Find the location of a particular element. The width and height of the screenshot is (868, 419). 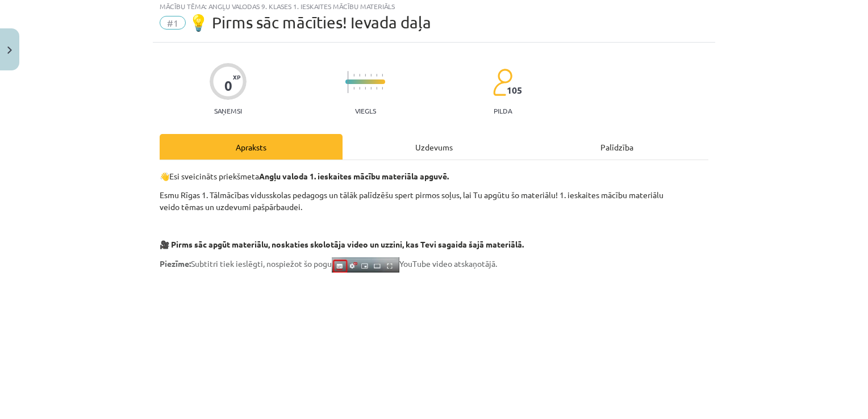

span: #1 is located at coordinates (173, 23).